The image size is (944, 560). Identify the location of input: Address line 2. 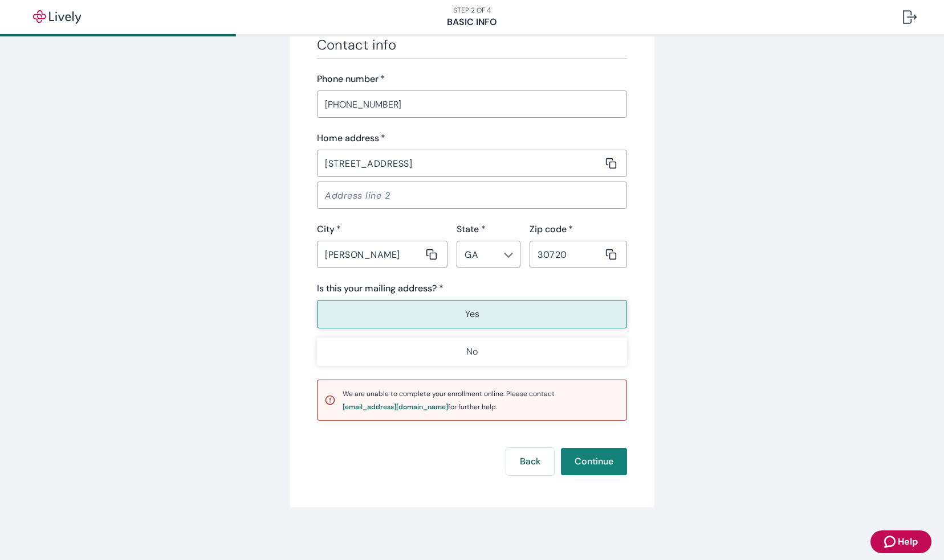
(472, 195).